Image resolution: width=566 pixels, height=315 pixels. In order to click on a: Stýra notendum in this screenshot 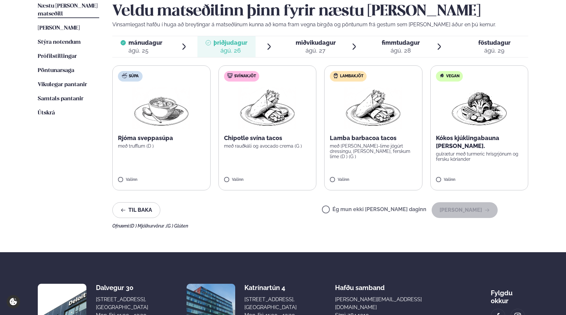, I will do `click(59, 42)`.